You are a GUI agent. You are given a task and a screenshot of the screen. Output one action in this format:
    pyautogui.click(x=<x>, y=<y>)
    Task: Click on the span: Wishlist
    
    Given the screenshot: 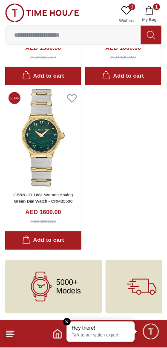 What is the action you would take?
    pyautogui.click(x=127, y=20)
    